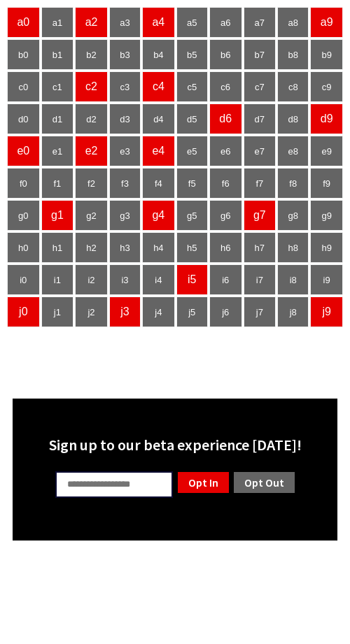  Describe the element at coordinates (23, 86) in the screenshot. I see `td: c0` at that location.